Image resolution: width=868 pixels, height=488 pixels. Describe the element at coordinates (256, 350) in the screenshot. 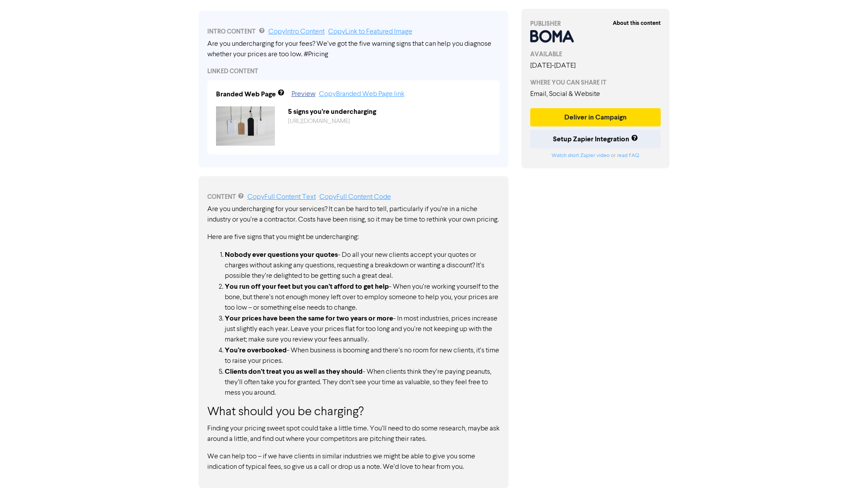

I see `strong: You’re overbooked` at that location.